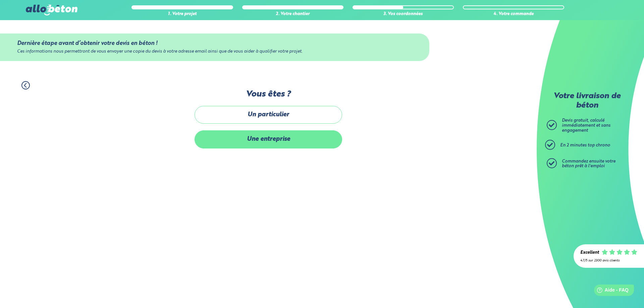  Describe the element at coordinates (182, 14) in the screenshot. I see `div: 1. Votre projet` at that location.